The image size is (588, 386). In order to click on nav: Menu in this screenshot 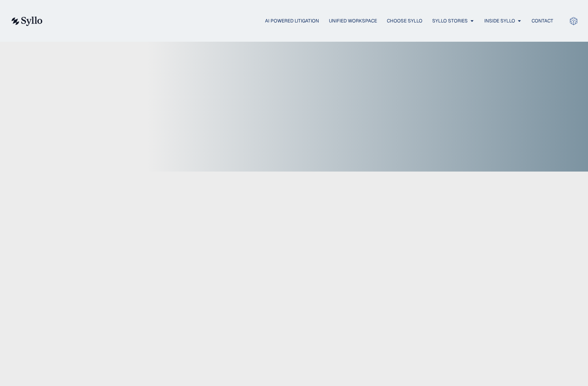, I will do `click(306, 21)`.